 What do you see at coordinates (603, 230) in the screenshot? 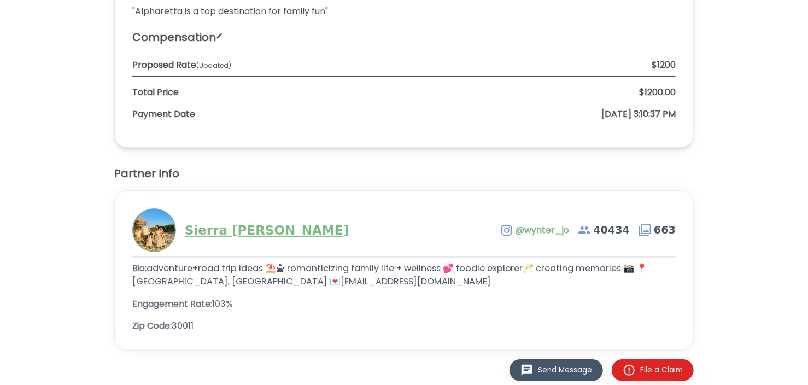
I see `span: 40434` at bounding box center [603, 230].